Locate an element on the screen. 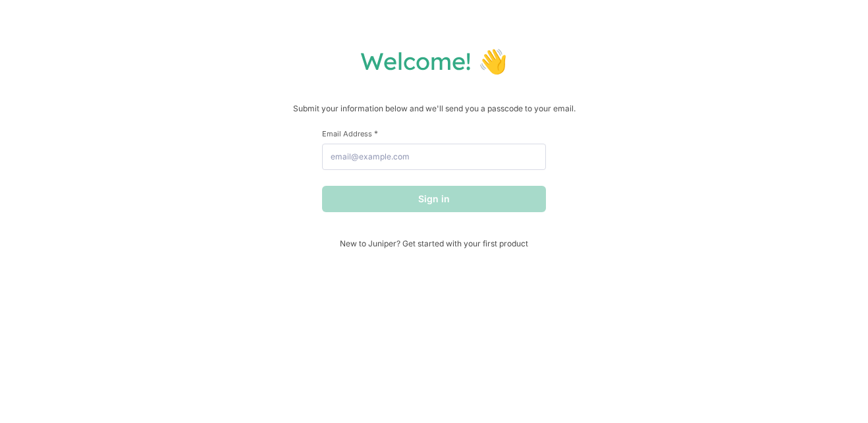 This screenshot has width=868, height=423. span: This field is required. is located at coordinates (376, 133).